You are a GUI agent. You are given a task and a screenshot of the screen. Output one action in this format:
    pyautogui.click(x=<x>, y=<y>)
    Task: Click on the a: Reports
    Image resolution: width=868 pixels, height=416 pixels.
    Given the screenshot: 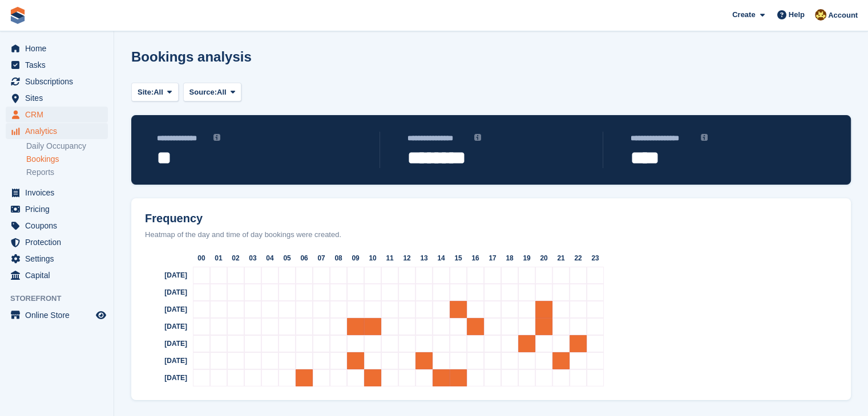 What is the action you would take?
    pyautogui.click(x=67, y=172)
    